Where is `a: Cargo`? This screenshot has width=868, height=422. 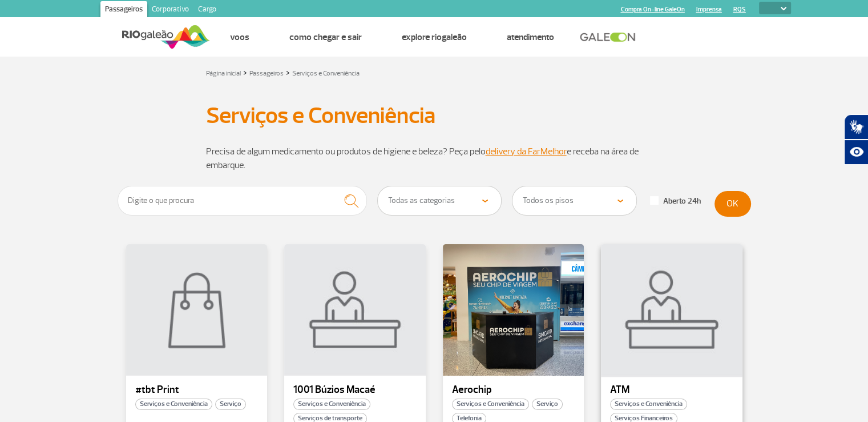 a: Cargo is located at coordinates (207, 10).